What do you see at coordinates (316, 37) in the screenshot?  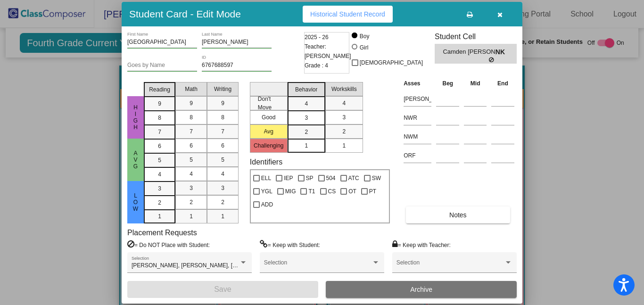 I see `span: 2025 - 26` at bounding box center [316, 37].